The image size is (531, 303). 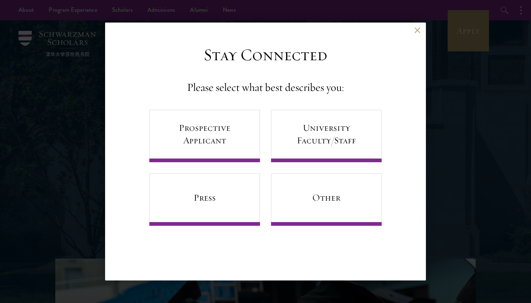 I want to click on a: Press, so click(x=205, y=199).